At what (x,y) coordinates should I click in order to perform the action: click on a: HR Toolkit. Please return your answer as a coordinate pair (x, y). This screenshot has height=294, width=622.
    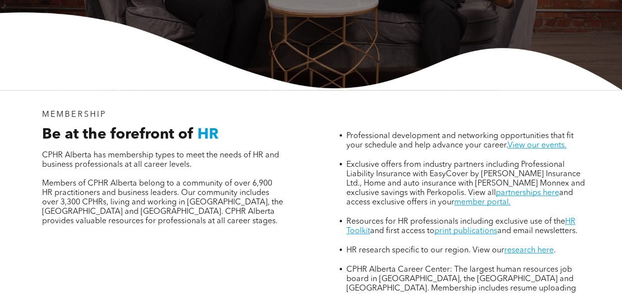
    Looking at the image, I should click on (460, 226).